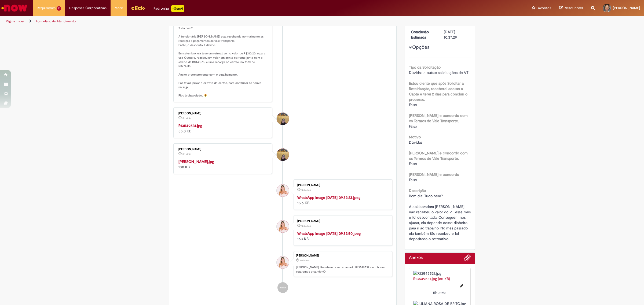 The image size is (644, 305). I want to click on p: +GenAi, so click(178, 9).